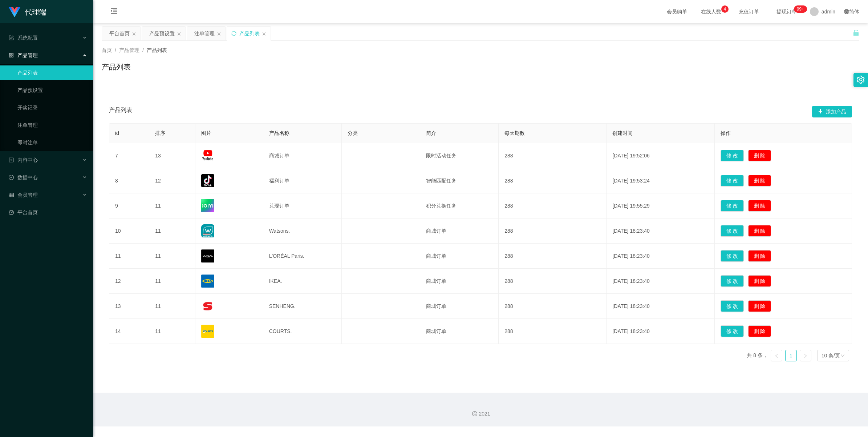 The width and height of the screenshot is (868, 437). Describe the element at coordinates (160, 133) in the screenshot. I see `span: 排序` at that location.